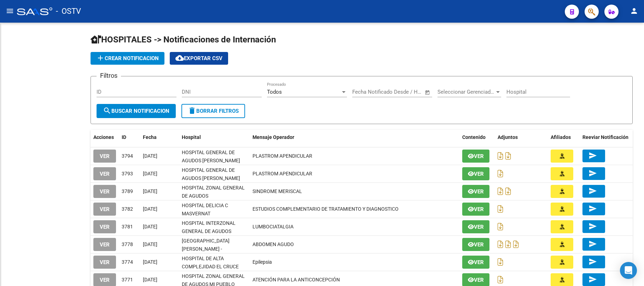  I want to click on mat-icon: delete, so click(192, 111).